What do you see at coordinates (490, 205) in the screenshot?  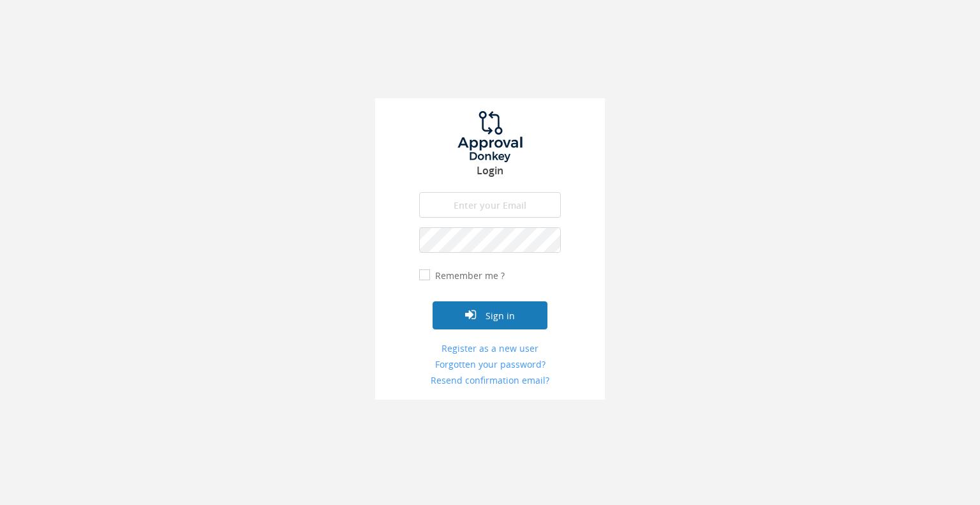 I see `input: Enter your Email` at bounding box center [490, 205].